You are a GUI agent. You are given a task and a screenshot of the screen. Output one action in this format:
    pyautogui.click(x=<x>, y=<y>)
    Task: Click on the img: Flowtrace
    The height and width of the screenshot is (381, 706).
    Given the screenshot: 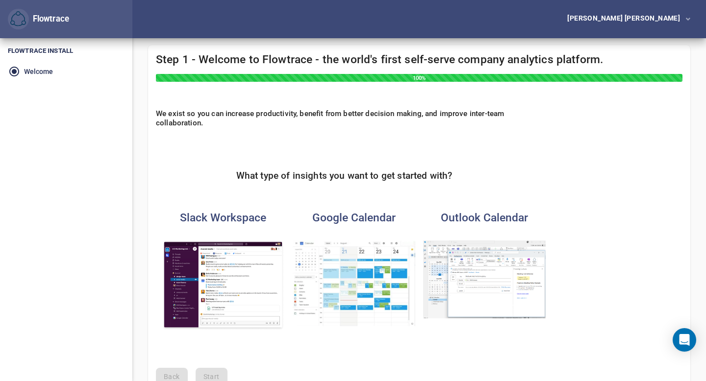 What is the action you would take?
    pyautogui.click(x=18, y=19)
    